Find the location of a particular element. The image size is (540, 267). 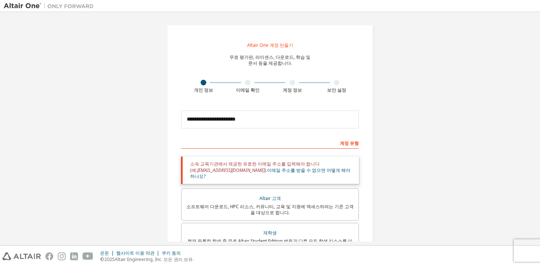

font: 문서 등을 제공합니다. is located at coordinates (270, 63).